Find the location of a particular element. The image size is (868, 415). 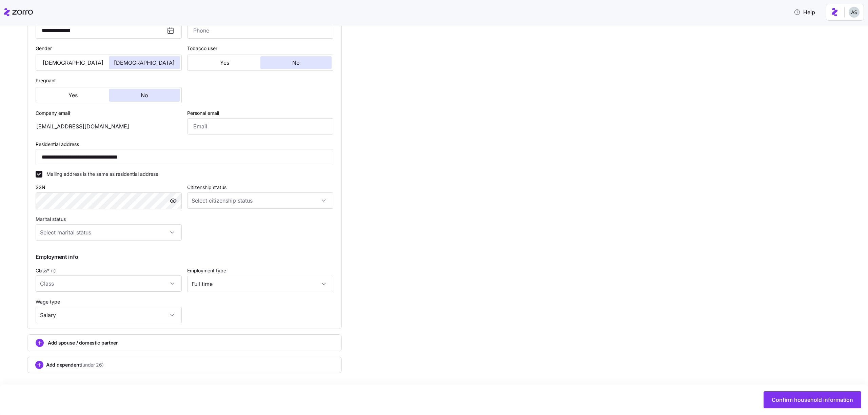

input: Select citizenship status is located at coordinates (260, 201).